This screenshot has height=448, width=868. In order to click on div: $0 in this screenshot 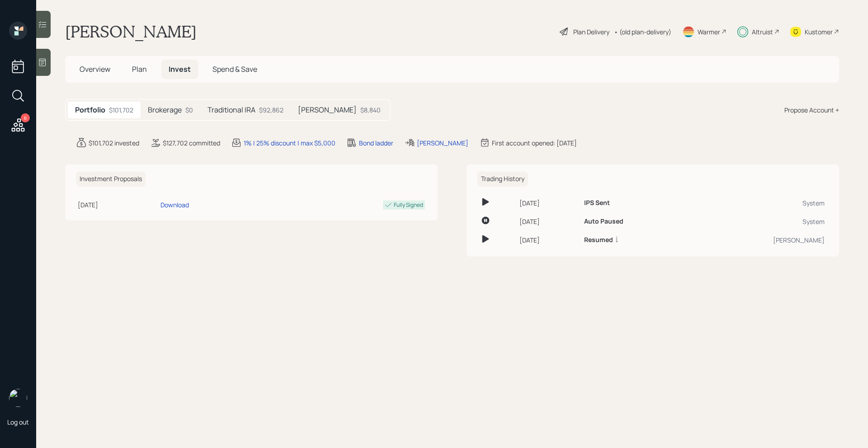, I will do `click(189, 109)`.